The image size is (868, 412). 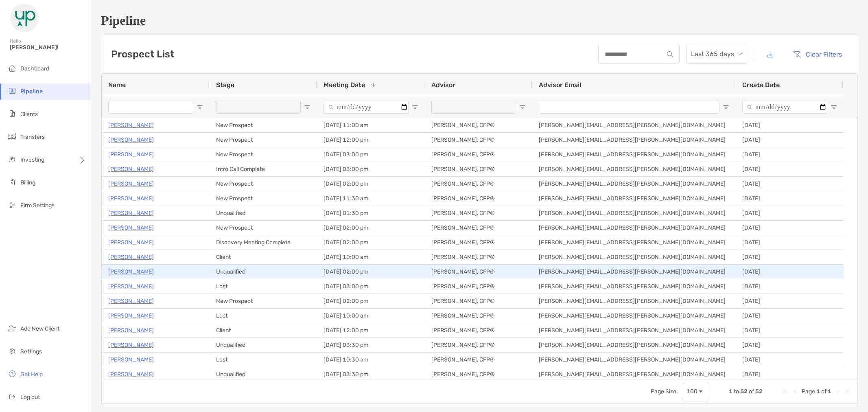 What do you see at coordinates (12, 351) in the screenshot?
I see `img: settings icon` at bounding box center [12, 351].